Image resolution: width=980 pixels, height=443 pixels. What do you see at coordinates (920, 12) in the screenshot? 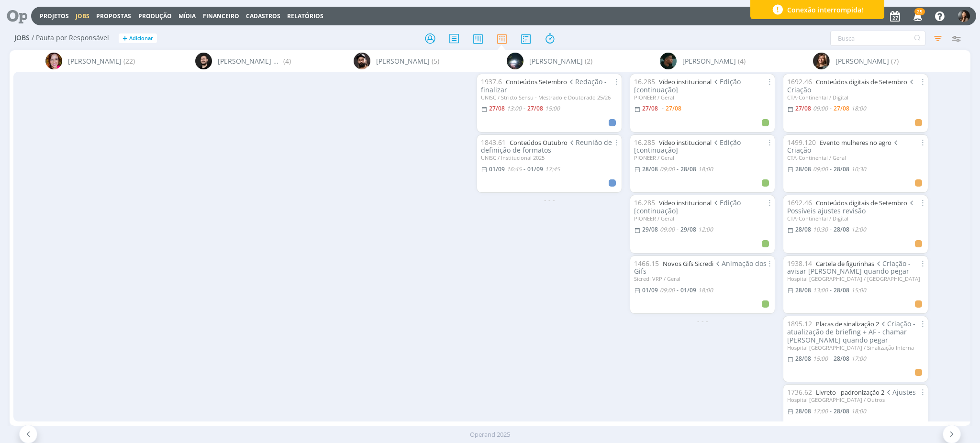
I see `span: 25` at bounding box center [920, 12].